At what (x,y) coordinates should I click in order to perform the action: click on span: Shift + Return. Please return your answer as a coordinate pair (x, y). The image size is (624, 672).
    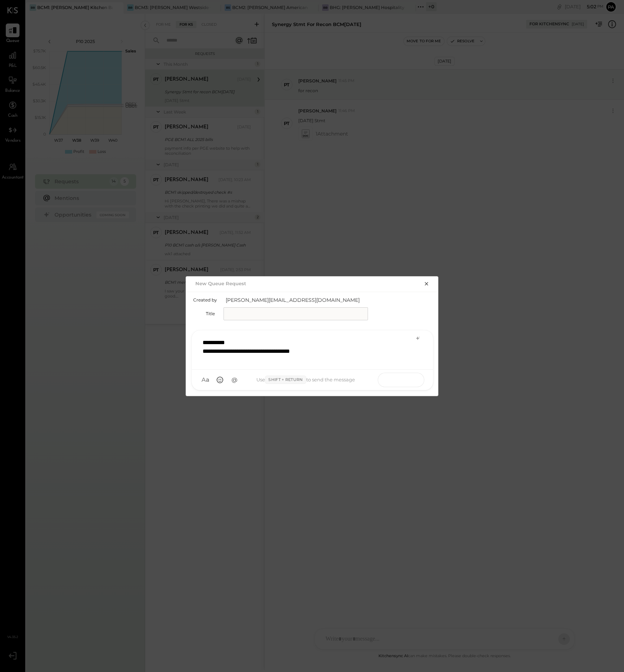
    Looking at the image, I should click on (285, 380).